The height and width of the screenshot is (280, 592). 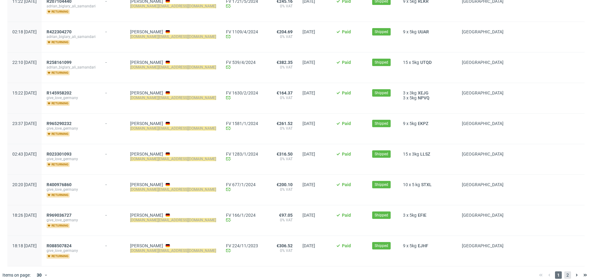 What do you see at coordinates (406, 62) in the screenshot?
I see `span: 15` at bounding box center [406, 62].